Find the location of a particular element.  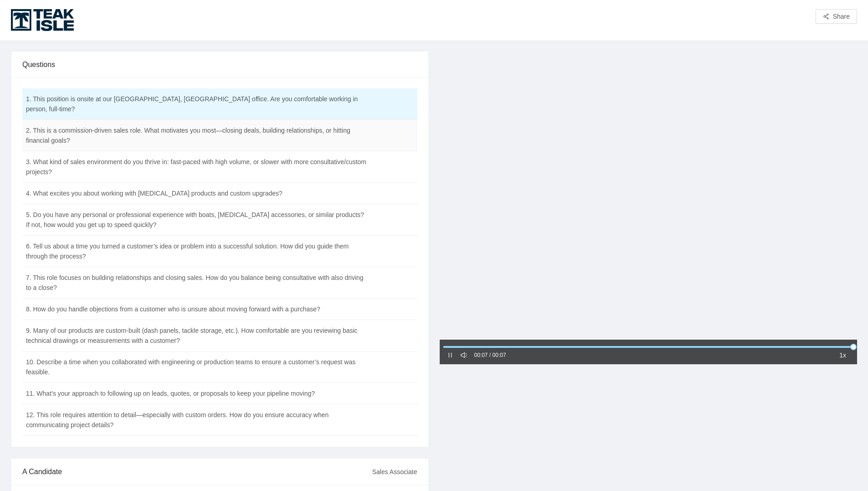

td: 6. Tell us about a time you turned a customer’s idea or problem into a successful solution. How d... is located at coordinates (197, 252).